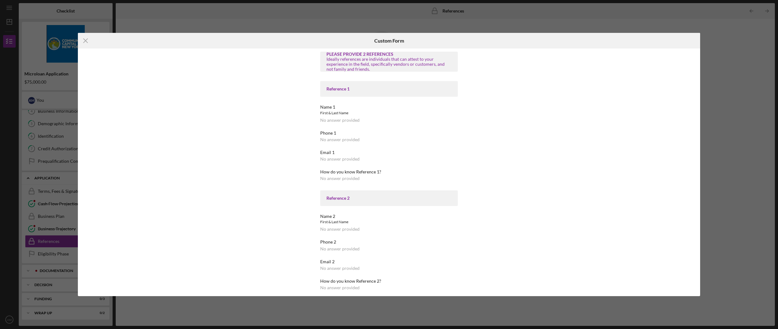 The image size is (778, 329). Describe the element at coordinates (389, 281) in the screenshot. I see `div: How do you know Reference 2?` at that location.